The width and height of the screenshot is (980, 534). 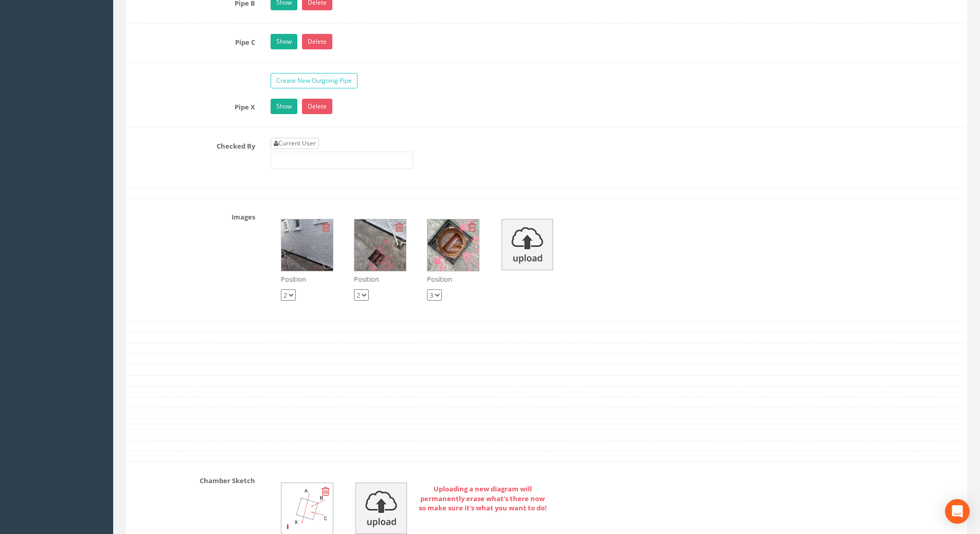 I want to click on label: Pipe C, so click(x=192, y=41).